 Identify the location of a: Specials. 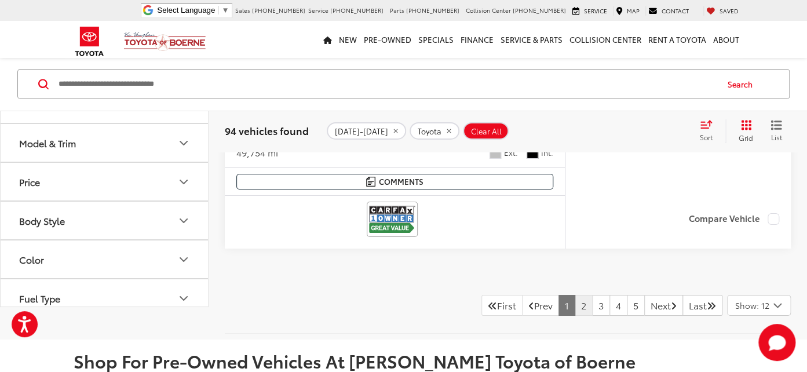
(436, 39).